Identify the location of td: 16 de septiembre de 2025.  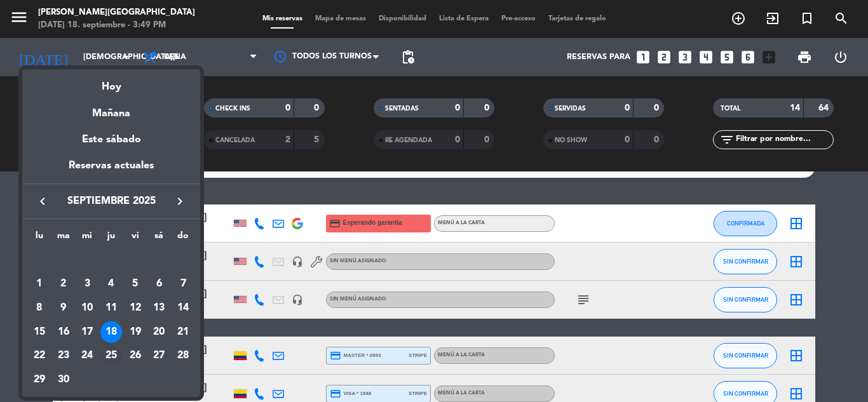
(64, 332).